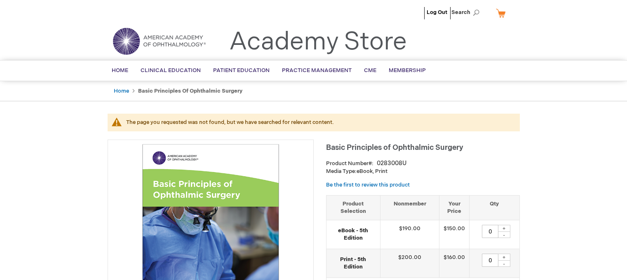 Image resolution: width=627 pixels, height=280 pixels. Describe the element at coordinates (317, 70) in the screenshot. I see `span: Practice Management` at that location.